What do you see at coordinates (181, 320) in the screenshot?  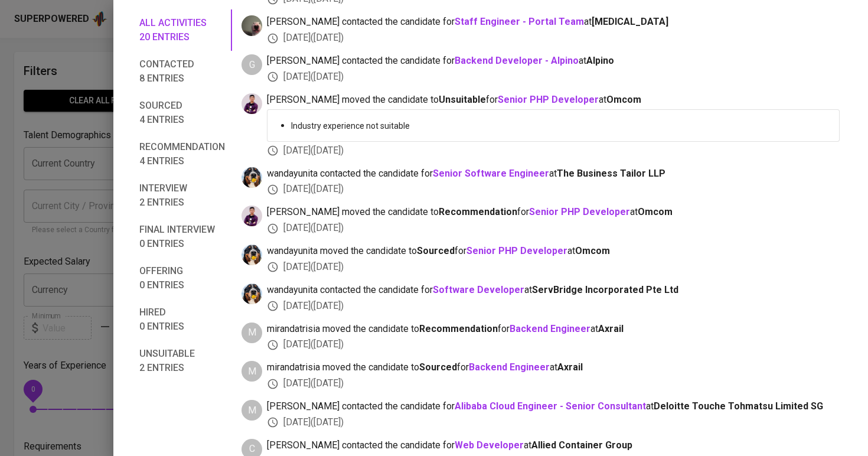 I see `span: Hired 0 entries` at bounding box center [181, 320].